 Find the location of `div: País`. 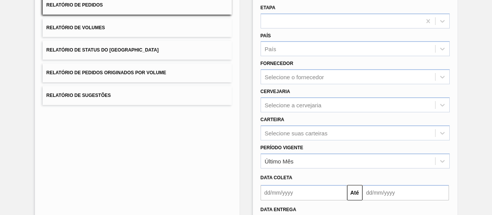

div: País is located at coordinates (271, 49).